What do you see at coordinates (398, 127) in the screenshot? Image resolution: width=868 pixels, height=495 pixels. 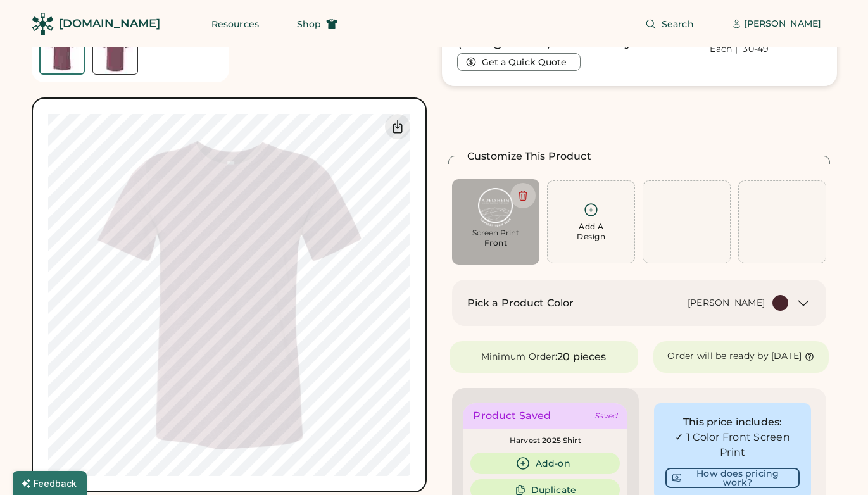 I see `div: Download Front Mockup` at bounding box center [398, 127].